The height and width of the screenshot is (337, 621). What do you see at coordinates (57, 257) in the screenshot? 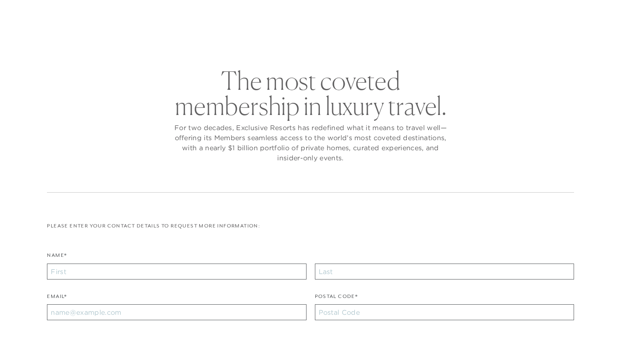
I see `label: Name*` at bounding box center [57, 257].